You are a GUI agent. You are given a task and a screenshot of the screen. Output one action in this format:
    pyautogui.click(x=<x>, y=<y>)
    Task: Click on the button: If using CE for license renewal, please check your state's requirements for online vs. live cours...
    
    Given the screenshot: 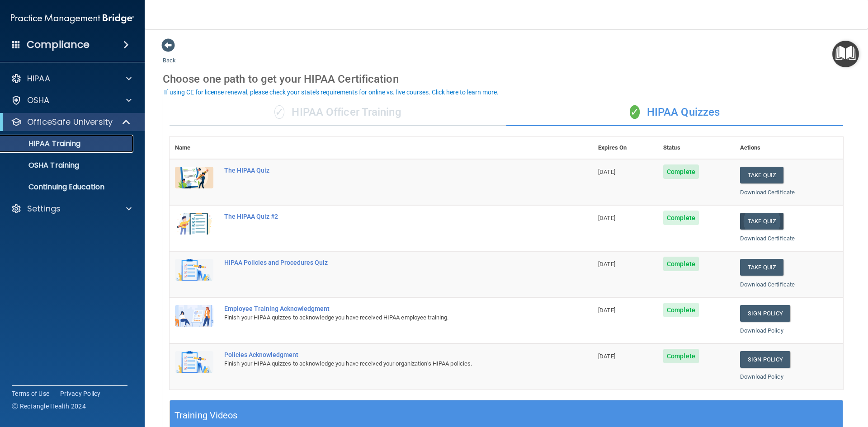 What is the action you would take?
    pyautogui.click(x=331, y=92)
    